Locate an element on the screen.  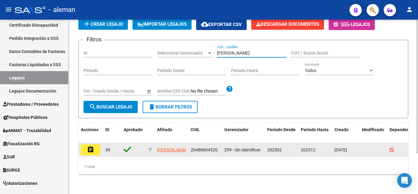
span: Seleccionar Gerenciador is located at coordinates (182, 53).